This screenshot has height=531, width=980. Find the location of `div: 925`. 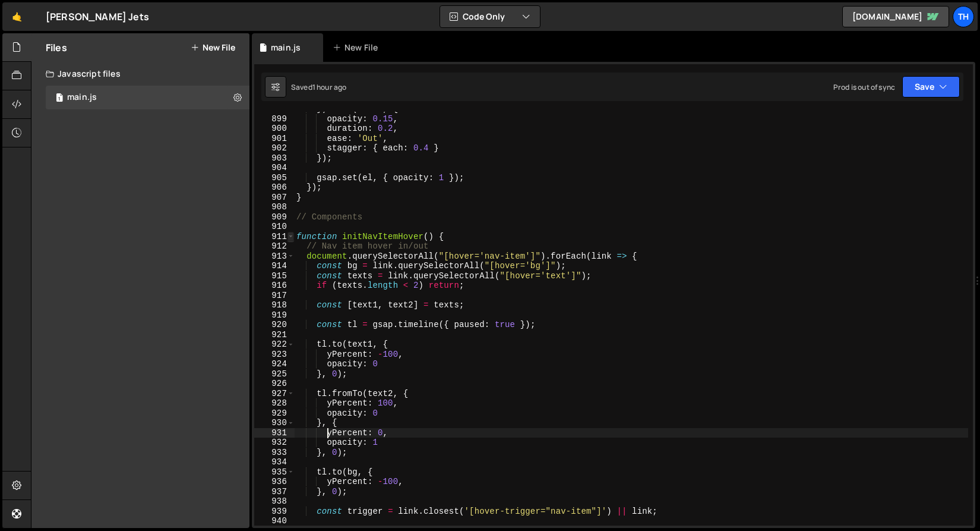

div: 925 is located at coordinates (275, 374).